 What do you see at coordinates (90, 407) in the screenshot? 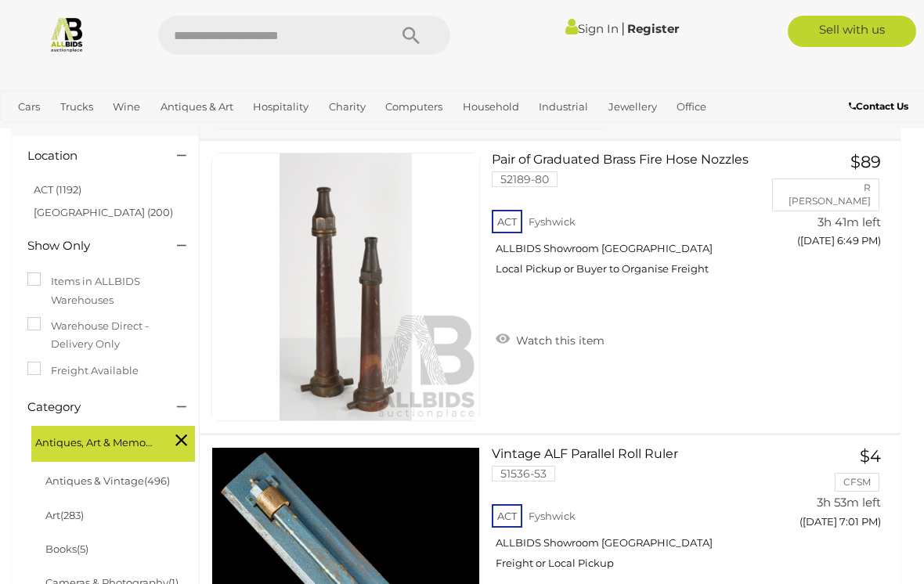
I see `h4: Category` at bounding box center [90, 407].